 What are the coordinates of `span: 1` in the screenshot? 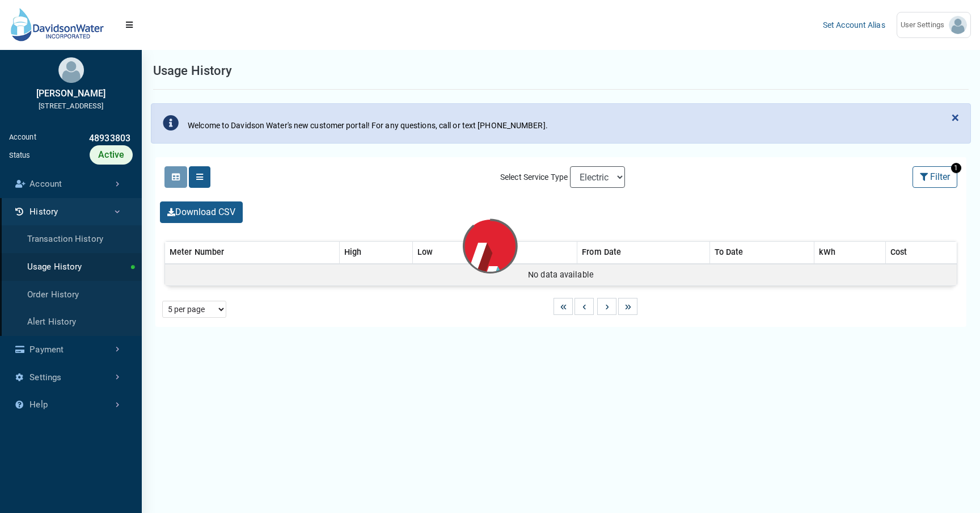 It's located at (957, 168).